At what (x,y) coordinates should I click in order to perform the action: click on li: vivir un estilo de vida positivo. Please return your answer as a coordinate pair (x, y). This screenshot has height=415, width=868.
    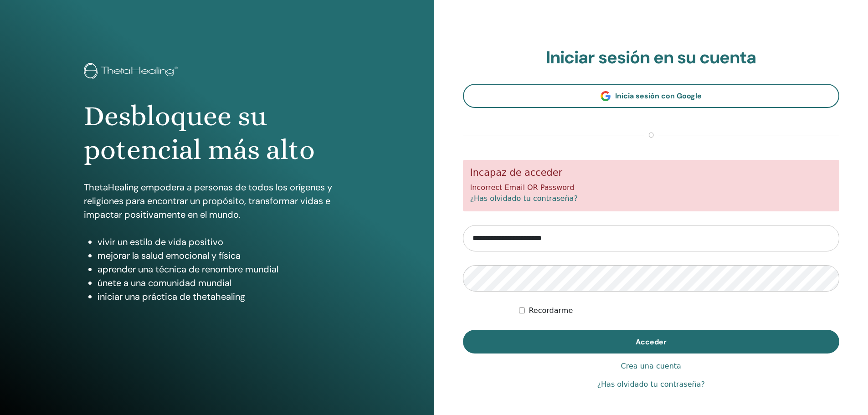
    Looking at the image, I should click on (223, 242).